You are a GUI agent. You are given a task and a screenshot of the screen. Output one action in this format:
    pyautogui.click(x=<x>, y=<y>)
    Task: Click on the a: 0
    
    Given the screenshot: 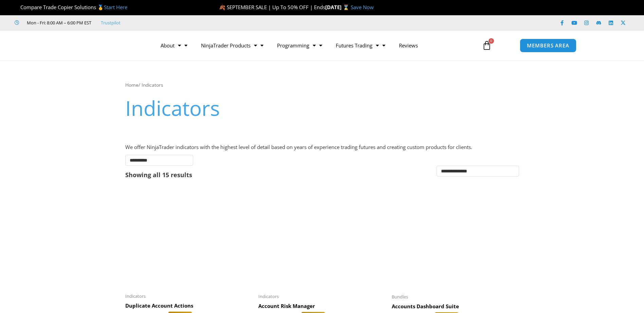 What is the action you would take?
    pyautogui.click(x=487, y=45)
    